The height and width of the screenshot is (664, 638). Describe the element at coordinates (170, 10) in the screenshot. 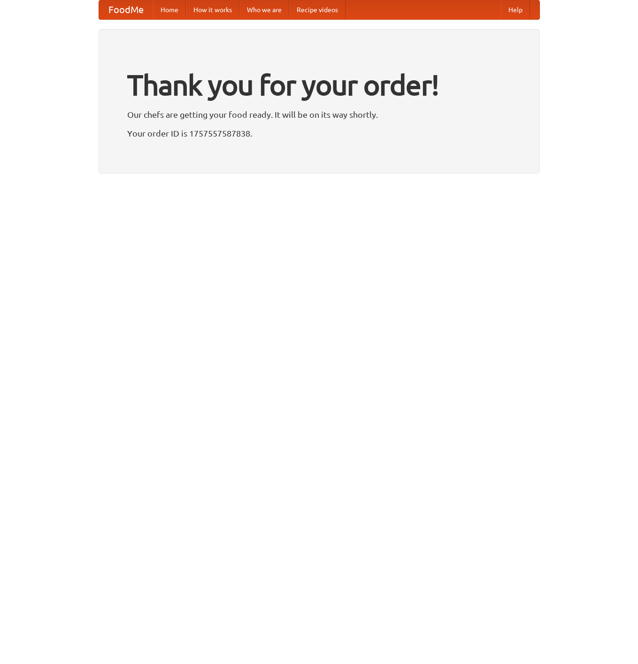

I see `a: Home` at that location.